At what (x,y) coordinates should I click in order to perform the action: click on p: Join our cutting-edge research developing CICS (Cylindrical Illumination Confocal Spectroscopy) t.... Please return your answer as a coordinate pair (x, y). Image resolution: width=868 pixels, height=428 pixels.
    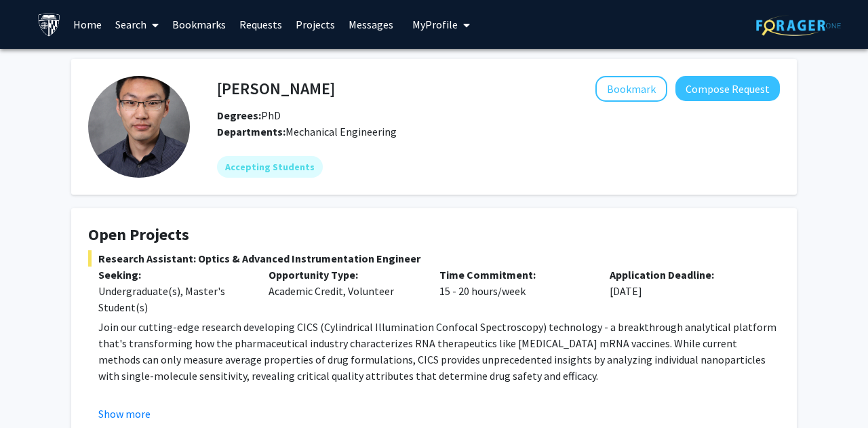
    Looking at the image, I should click on (439, 352).